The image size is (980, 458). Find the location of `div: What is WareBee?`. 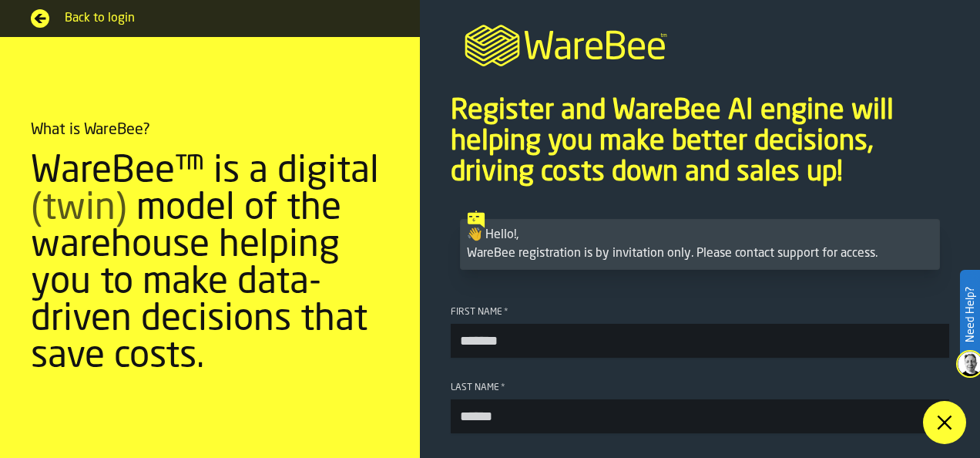

div: What is WareBee? is located at coordinates (90, 130).